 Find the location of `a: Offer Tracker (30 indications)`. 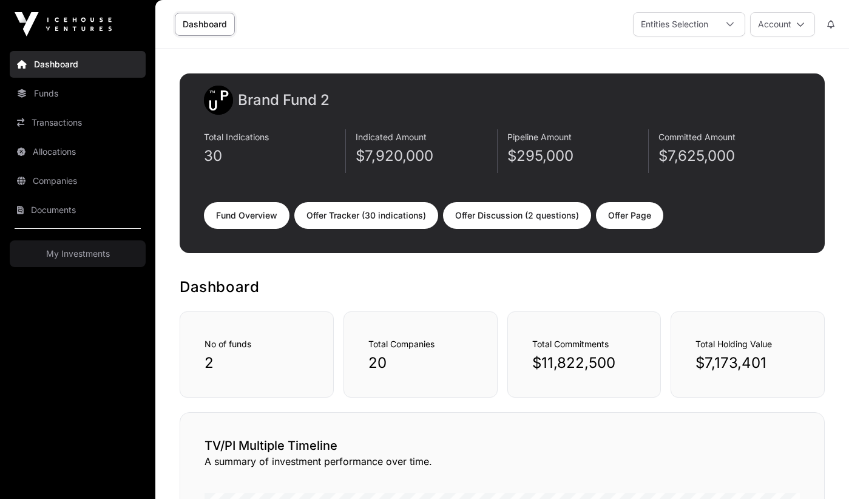

a: Offer Tracker (30 indications) is located at coordinates (366, 216).